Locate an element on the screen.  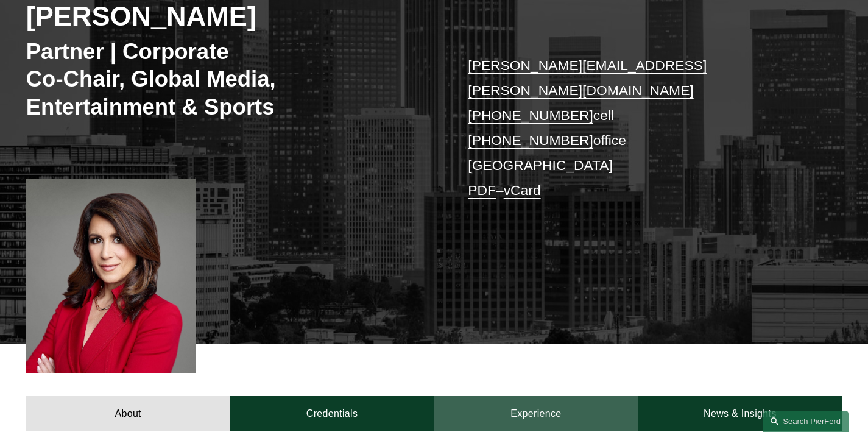
a: About is located at coordinates (128, 414).